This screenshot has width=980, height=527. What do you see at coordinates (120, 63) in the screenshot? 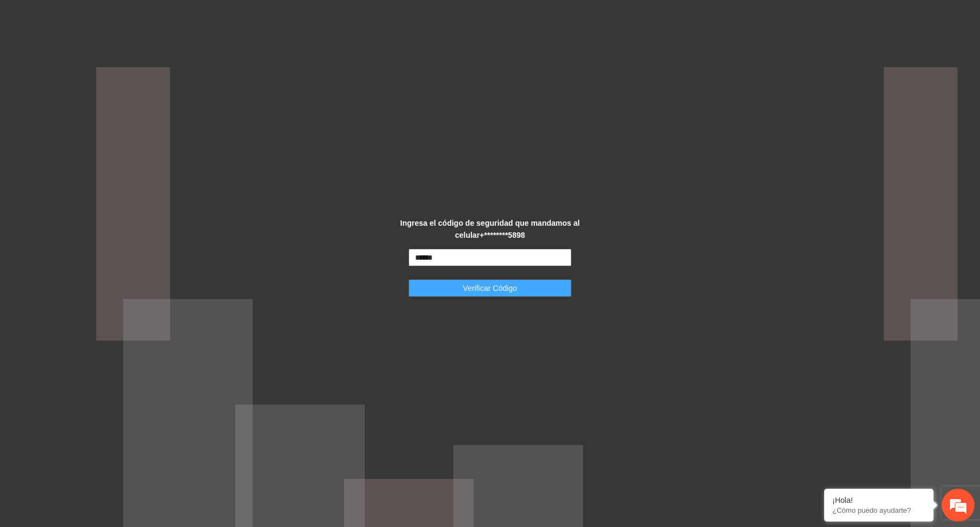
I see `div: Chatee con nosotros ahora` at bounding box center [120, 63].